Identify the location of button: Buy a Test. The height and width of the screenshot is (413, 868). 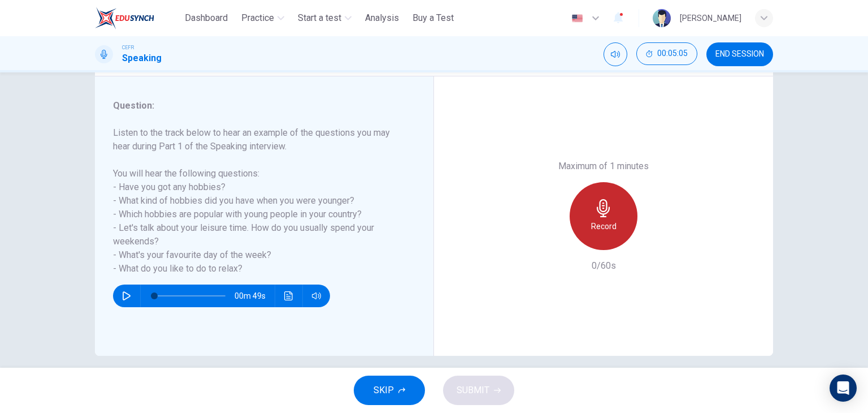
(433, 18).